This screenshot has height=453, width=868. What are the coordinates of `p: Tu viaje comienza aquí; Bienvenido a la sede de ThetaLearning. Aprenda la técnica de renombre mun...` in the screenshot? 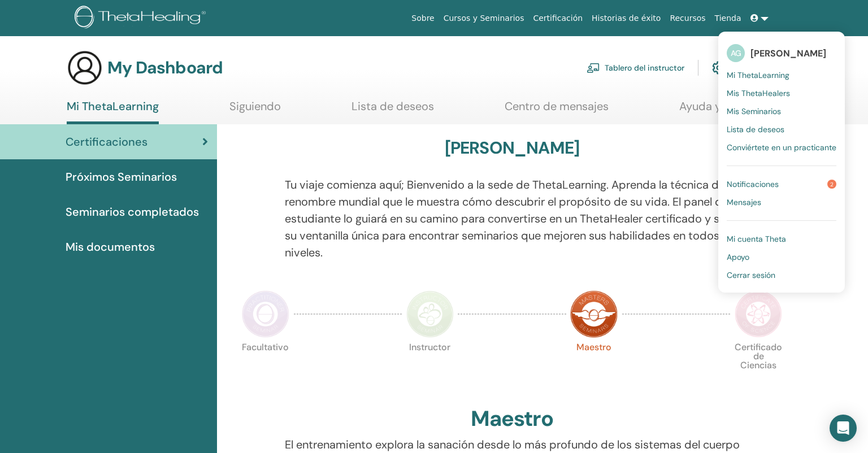 It's located at (512, 218).